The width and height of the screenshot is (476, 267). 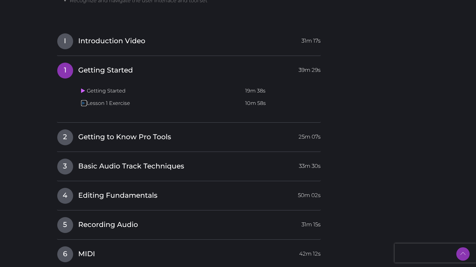 What do you see at coordinates (125, 137) in the screenshot?
I see `span: Getting to Know Pro Tools` at bounding box center [125, 137].